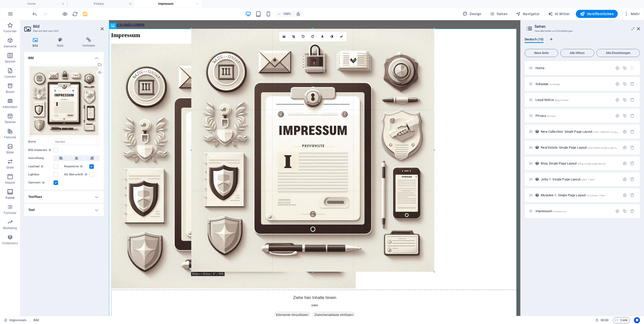  Describe the element at coordinates (41, 174) in the screenshot. I see `label: Lightbox` at that location.